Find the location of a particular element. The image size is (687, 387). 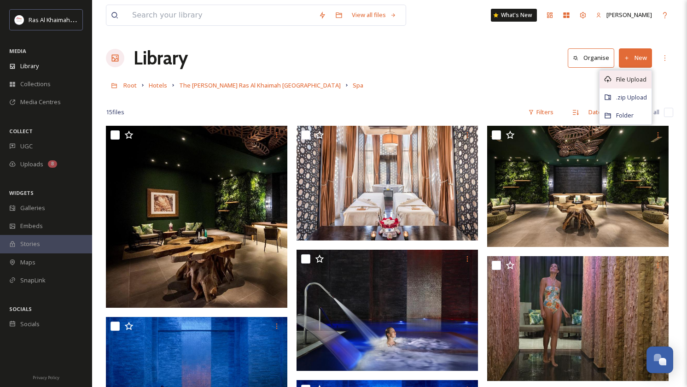

span: Library is located at coordinates (29, 66).